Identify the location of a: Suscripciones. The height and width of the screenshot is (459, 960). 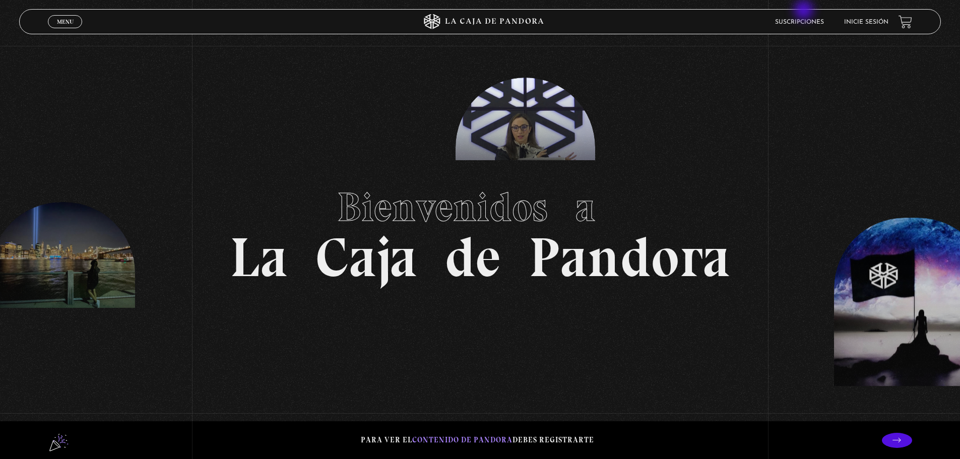
(799, 22).